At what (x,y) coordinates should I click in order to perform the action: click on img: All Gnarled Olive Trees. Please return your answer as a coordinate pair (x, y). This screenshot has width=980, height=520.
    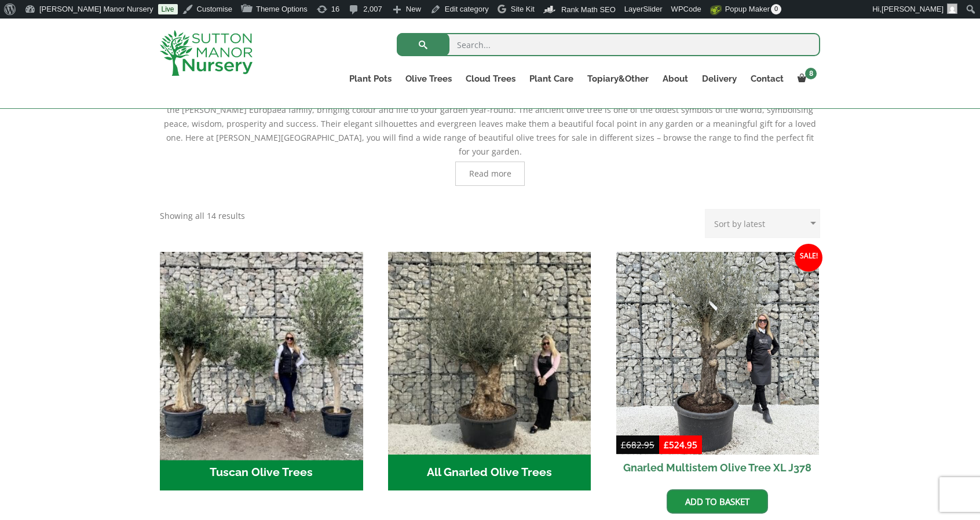
    Looking at the image, I should click on (490, 353).